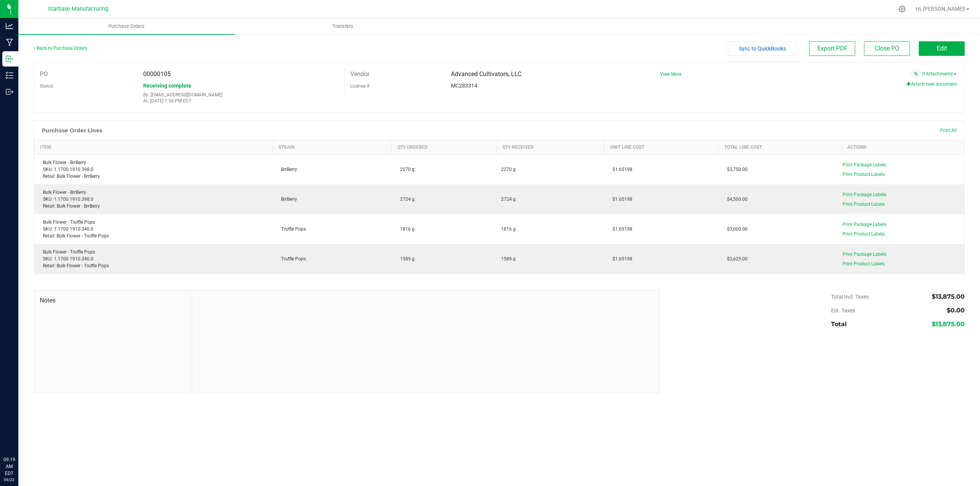 The image size is (980, 486). I want to click on span: Transfers, so click(342, 27).